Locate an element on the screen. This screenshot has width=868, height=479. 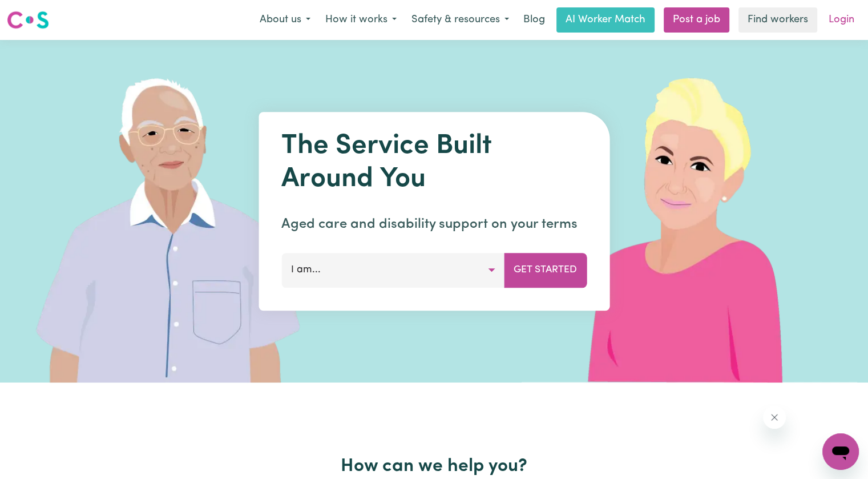
a: Careseekers logo is located at coordinates (28, 20).